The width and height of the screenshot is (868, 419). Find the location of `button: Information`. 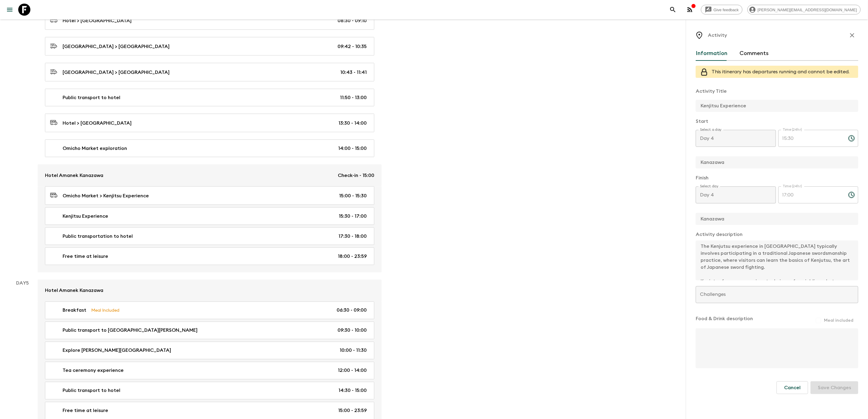

button: Information is located at coordinates (711, 54).